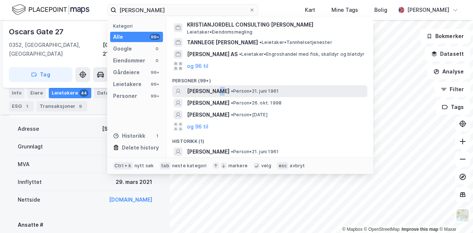 Image resolution: width=473 pixels, height=233 pixels. I want to click on div: Alle, so click(118, 37).